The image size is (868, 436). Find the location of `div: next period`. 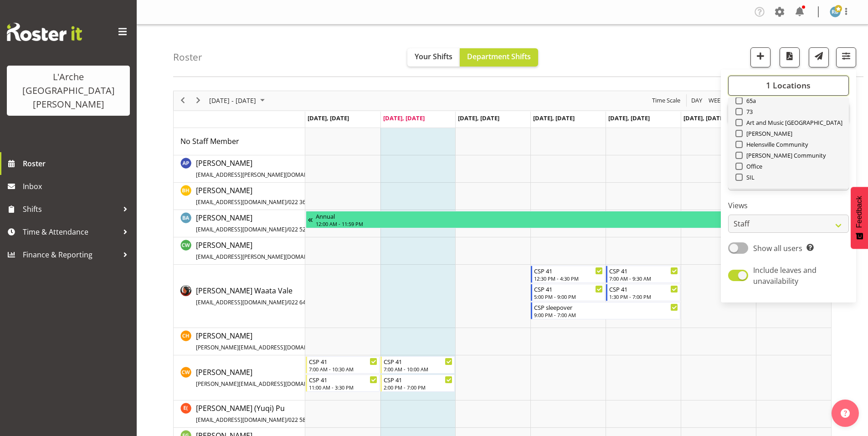

div: next period is located at coordinates (198, 101).